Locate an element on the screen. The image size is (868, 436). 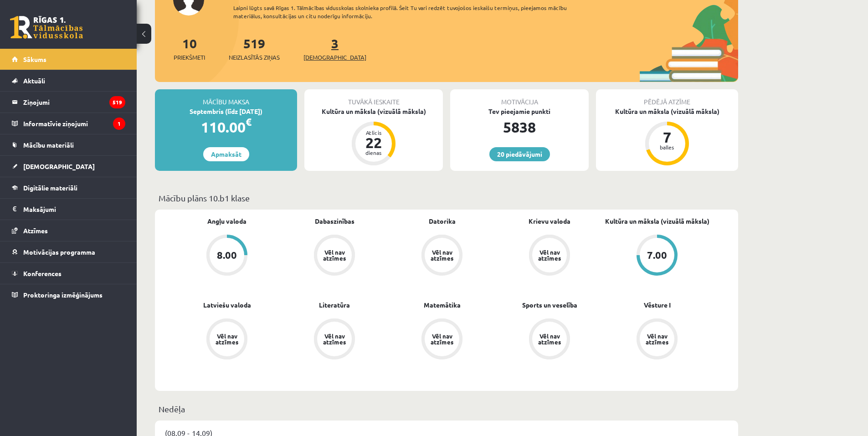
a: Konferences is located at coordinates (68, 274).